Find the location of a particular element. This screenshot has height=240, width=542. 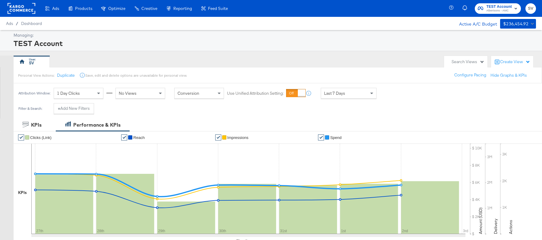

div: TEST Account is located at coordinates (274, 43).